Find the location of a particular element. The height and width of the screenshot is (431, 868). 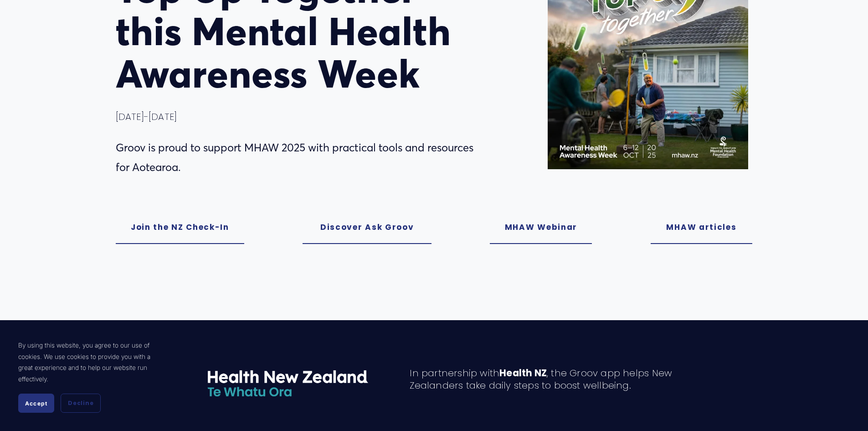

button: Decline is located at coordinates (81, 403).